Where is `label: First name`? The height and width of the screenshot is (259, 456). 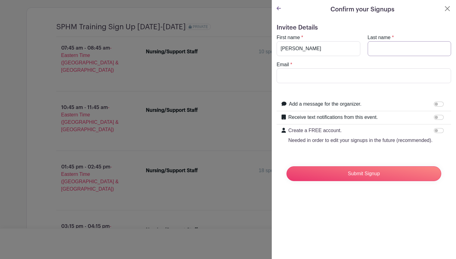
label: First name is located at coordinates (288, 38).